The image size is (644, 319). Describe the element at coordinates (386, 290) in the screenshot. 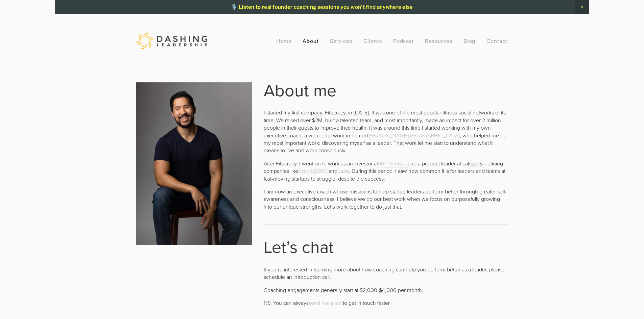

I see `p: Coaching engagements generally start at $2,000-$4,000 per month.` at that location.